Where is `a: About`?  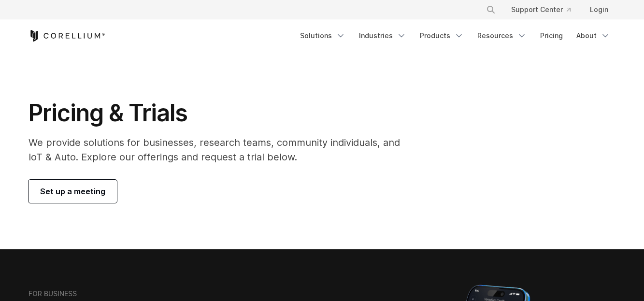 a: About is located at coordinates (593, 36).